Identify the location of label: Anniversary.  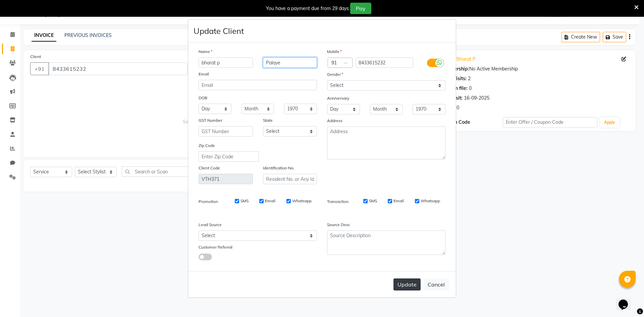
(338, 98).